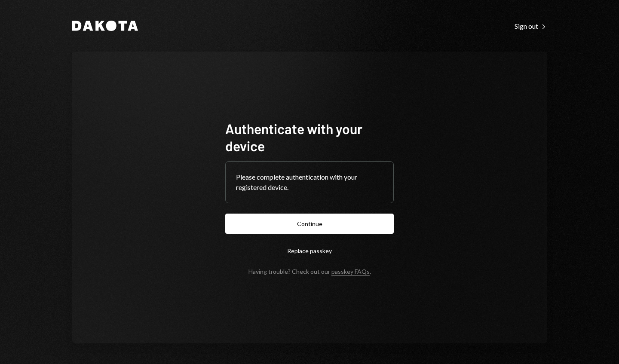 This screenshot has height=364, width=619. What do you see at coordinates (531, 26) in the screenshot?
I see `div: Sign out` at bounding box center [531, 26].